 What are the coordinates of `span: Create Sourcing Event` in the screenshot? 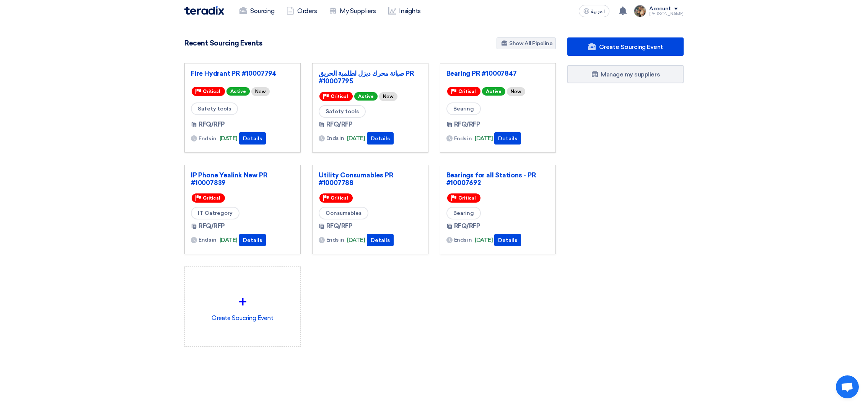 It's located at (630, 47).